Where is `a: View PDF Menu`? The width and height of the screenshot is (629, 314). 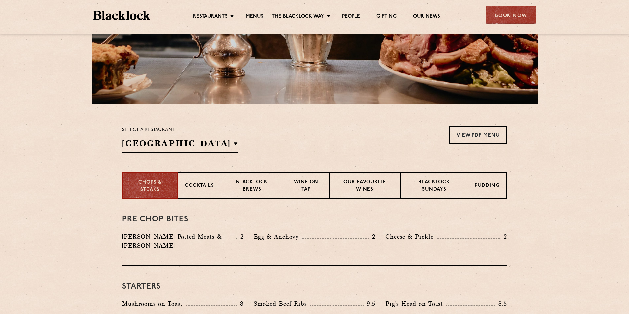 a: View PDF Menu is located at coordinates (478, 135).